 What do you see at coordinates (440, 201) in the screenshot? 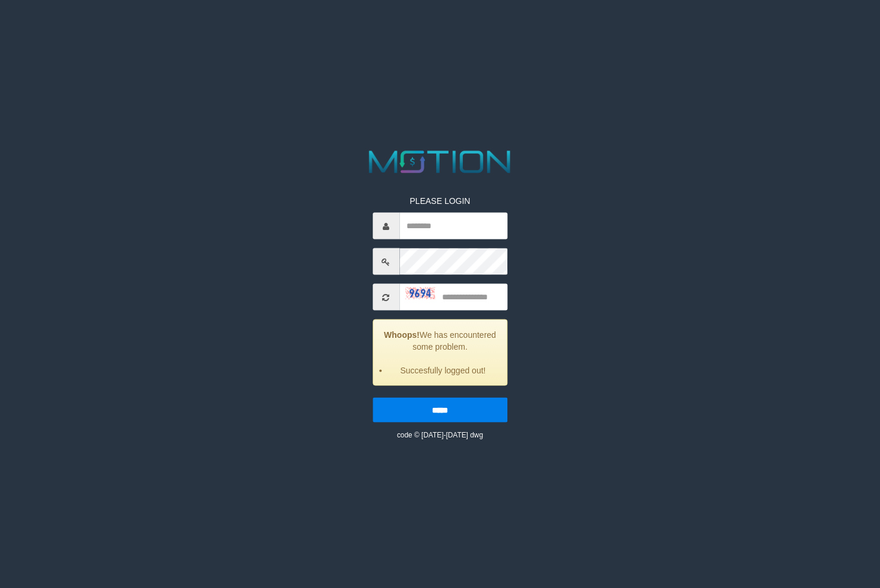
I see `p: PLEASE LOGIN` at bounding box center [440, 201].